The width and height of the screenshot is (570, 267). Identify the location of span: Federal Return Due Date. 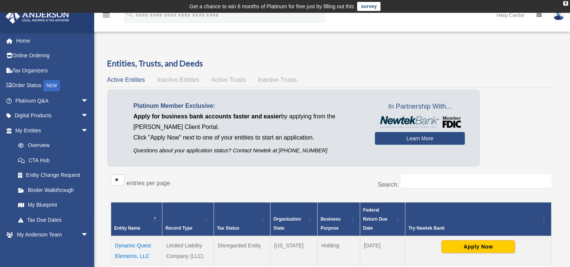
(375, 219).